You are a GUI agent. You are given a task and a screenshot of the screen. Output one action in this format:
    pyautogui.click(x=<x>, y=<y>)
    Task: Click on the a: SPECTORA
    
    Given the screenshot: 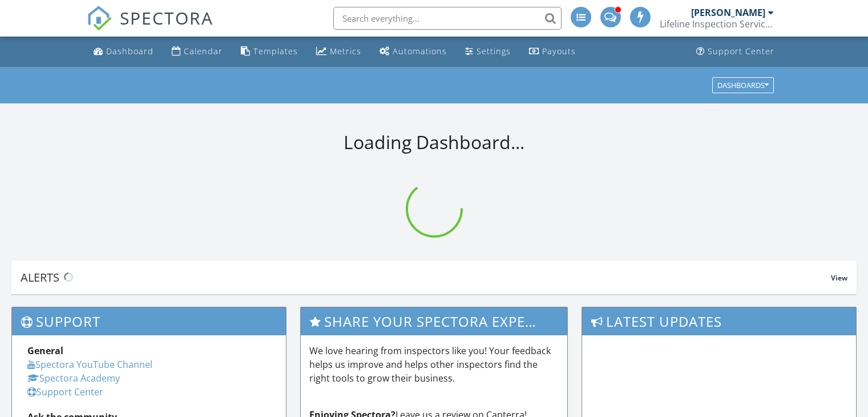 What is the action you would take?
    pyautogui.click(x=150, y=27)
    